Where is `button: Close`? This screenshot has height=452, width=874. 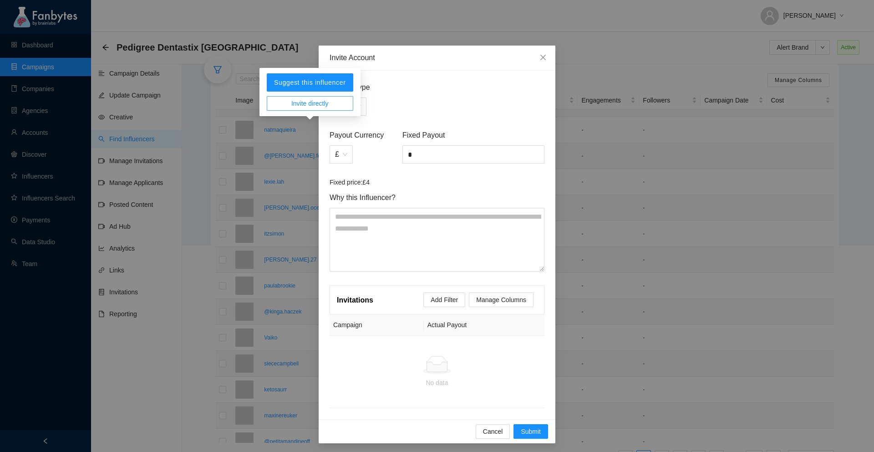
button: Close is located at coordinates (543, 58).